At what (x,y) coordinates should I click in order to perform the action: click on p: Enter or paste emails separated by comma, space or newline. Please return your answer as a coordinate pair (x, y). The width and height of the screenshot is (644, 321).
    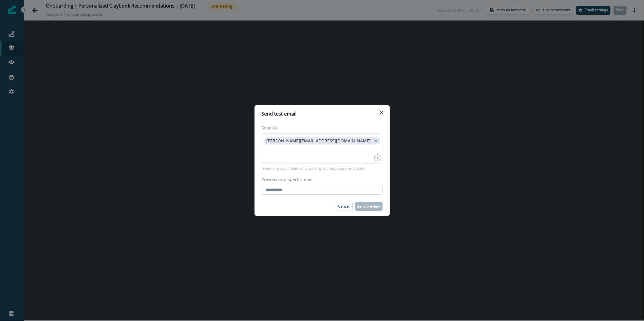
    Looking at the image, I should click on (314, 169).